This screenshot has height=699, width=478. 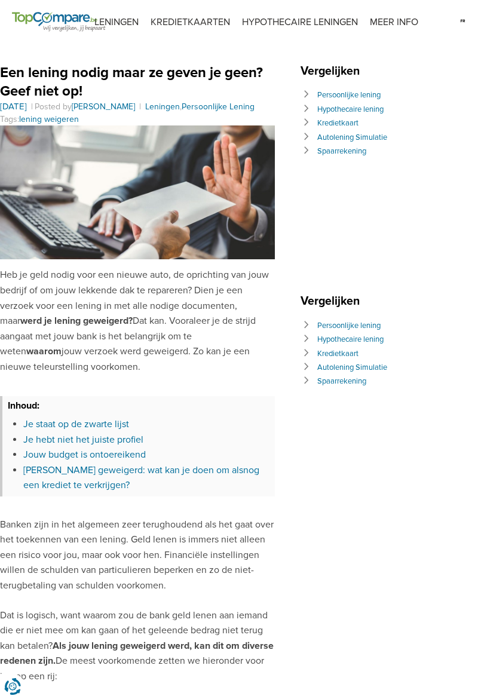 What do you see at coordinates (139, 405) in the screenshot?
I see `h3: Inhoud:` at bounding box center [139, 405].